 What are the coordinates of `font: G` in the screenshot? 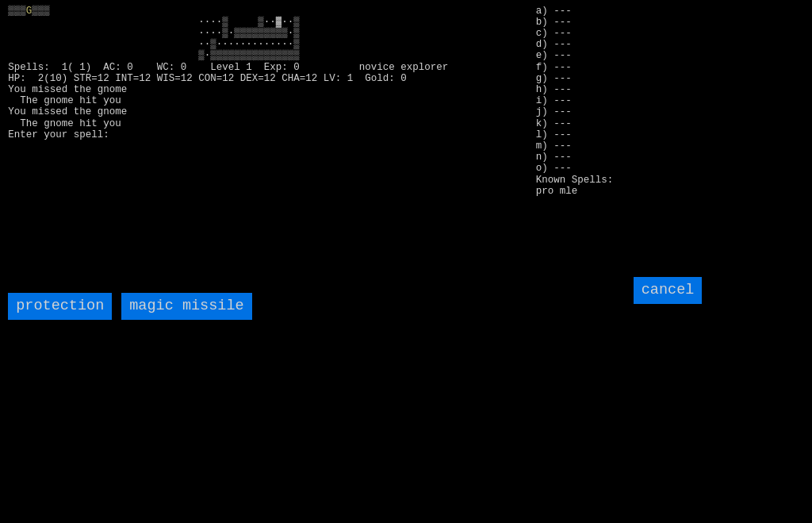 It's located at (30, 12).